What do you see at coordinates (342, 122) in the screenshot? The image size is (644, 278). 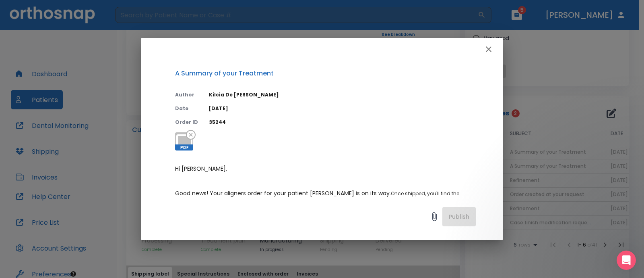 I see `p: 35244` at bounding box center [342, 122].